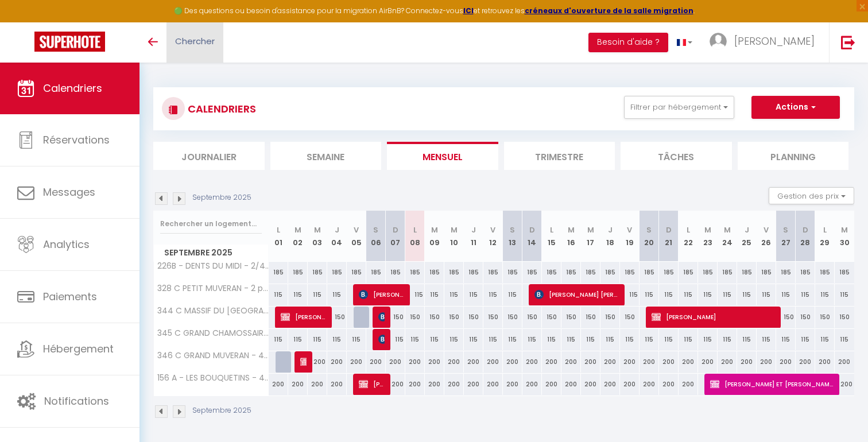  Describe the element at coordinates (435, 236) in the screenshot. I see `th: 09` at that location.